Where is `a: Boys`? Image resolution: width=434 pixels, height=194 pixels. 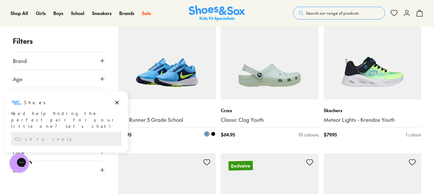
a: Boys is located at coordinates (58, 13).